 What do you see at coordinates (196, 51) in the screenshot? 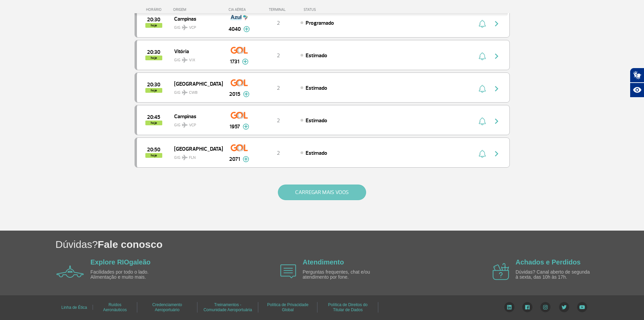
I see `span: Vitória` at bounding box center [196, 51].